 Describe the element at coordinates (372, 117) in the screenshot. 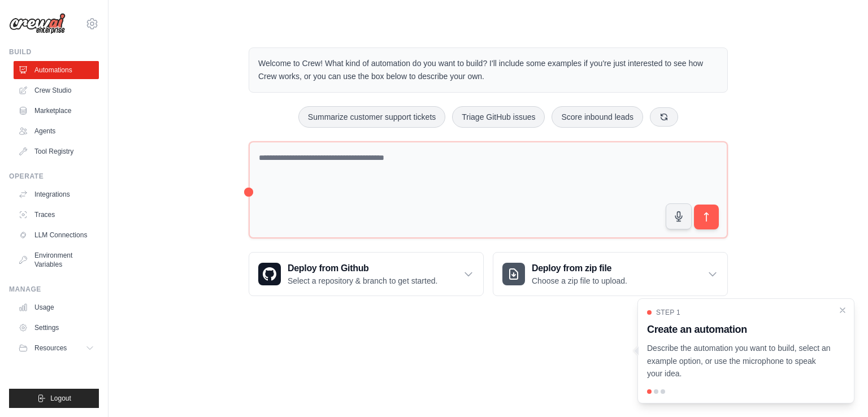

I see `button: Summarize customer support tickets` at that location.